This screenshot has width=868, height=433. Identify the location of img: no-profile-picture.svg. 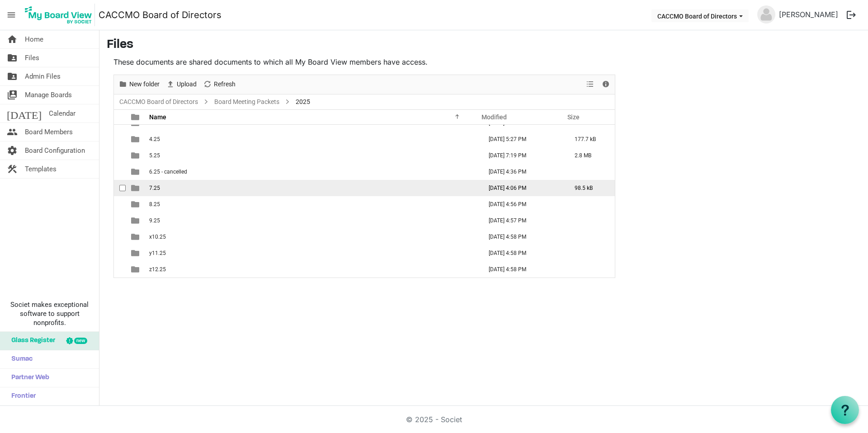
(766, 15).